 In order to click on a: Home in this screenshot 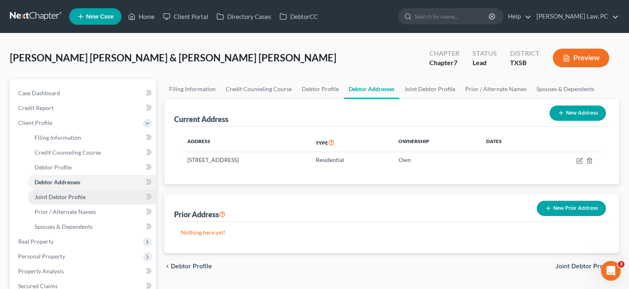, I will do `click(141, 16)`.